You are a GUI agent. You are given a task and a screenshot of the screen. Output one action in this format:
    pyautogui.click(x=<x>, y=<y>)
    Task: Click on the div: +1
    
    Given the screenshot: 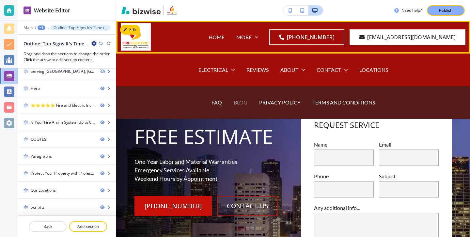 What is the action you would take?
    pyautogui.click(x=41, y=28)
    